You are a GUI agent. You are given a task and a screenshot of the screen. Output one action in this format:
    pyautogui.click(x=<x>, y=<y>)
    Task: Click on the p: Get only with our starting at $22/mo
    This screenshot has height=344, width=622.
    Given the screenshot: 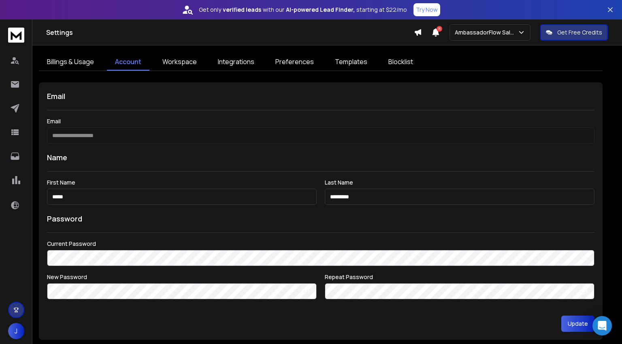 What is the action you would take?
    pyautogui.click(x=303, y=10)
    